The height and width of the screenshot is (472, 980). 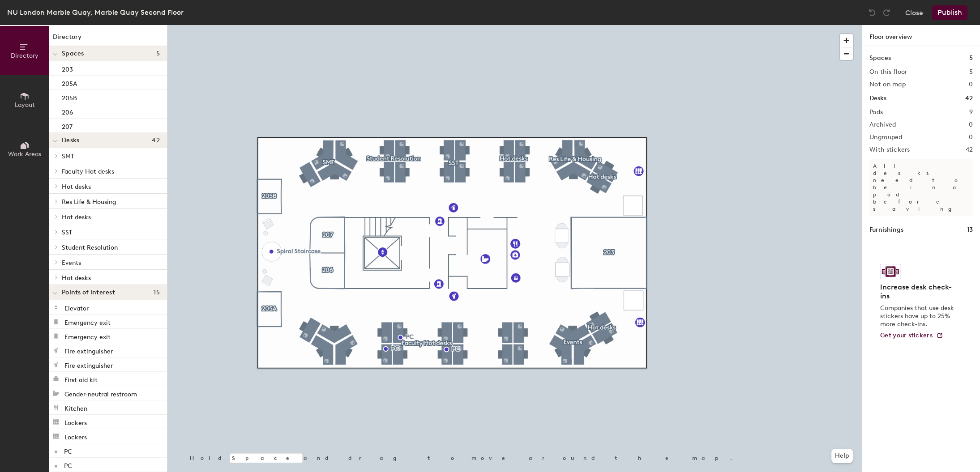 What do you see at coordinates (101, 392) in the screenshot?
I see `p: Gender-neutral restroom` at bounding box center [101, 392].